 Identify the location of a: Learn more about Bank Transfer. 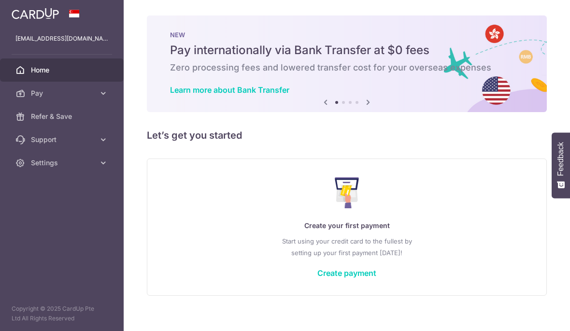
(230, 90).